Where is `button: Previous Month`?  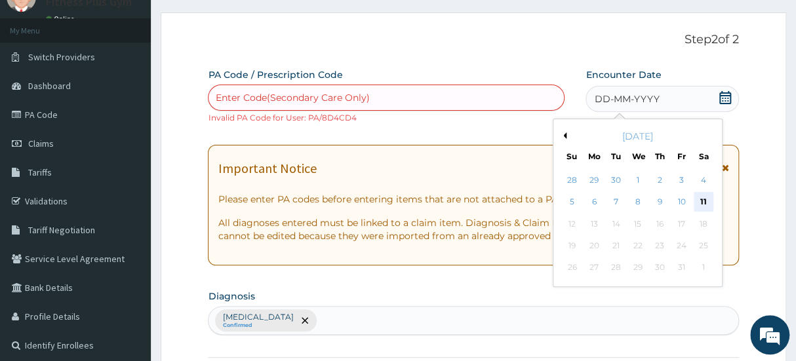
button: Previous Month is located at coordinates (564, 136).